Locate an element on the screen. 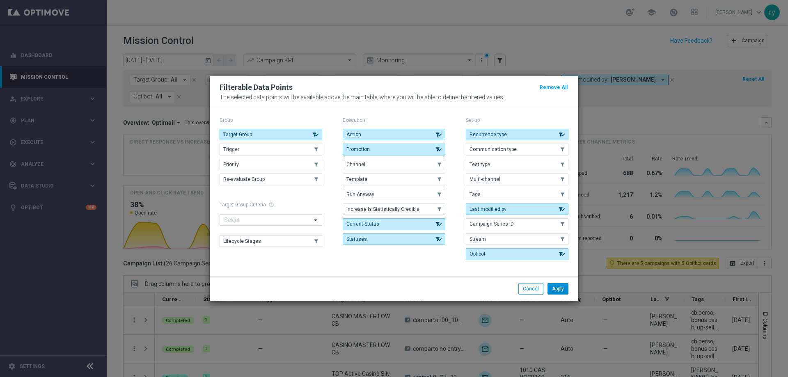 The height and width of the screenshot is (377, 788). span: Run Anyway is located at coordinates (360, 195).